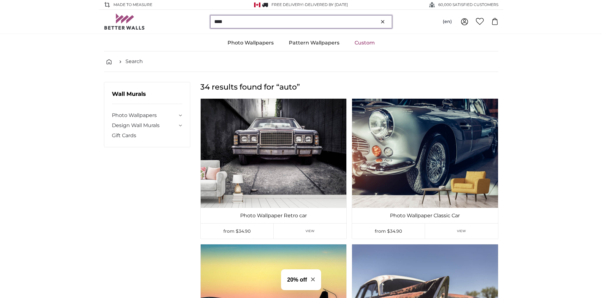 The height and width of the screenshot is (298, 602). Describe the element at coordinates (134, 62) in the screenshot. I see `a: Search` at that location.